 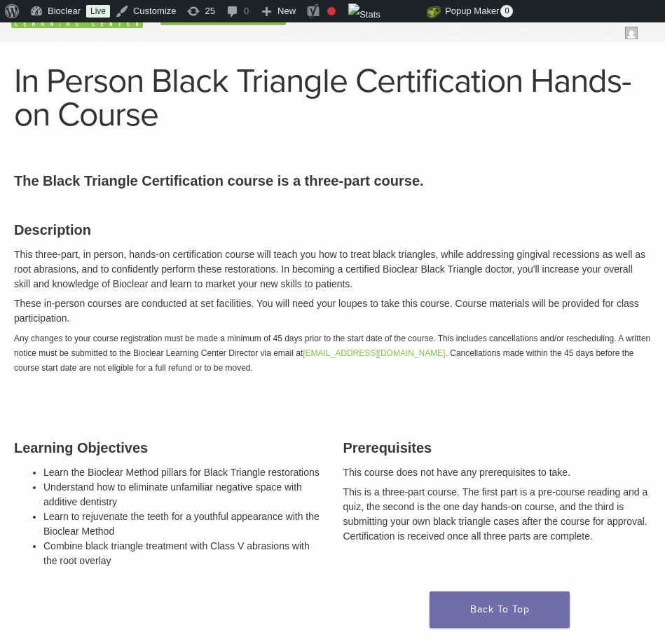 What do you see at coordinates (498, 473) in the screenshot?
I see `p: This course does not have any prerequisites to take.` at bounding box center [498, 473].